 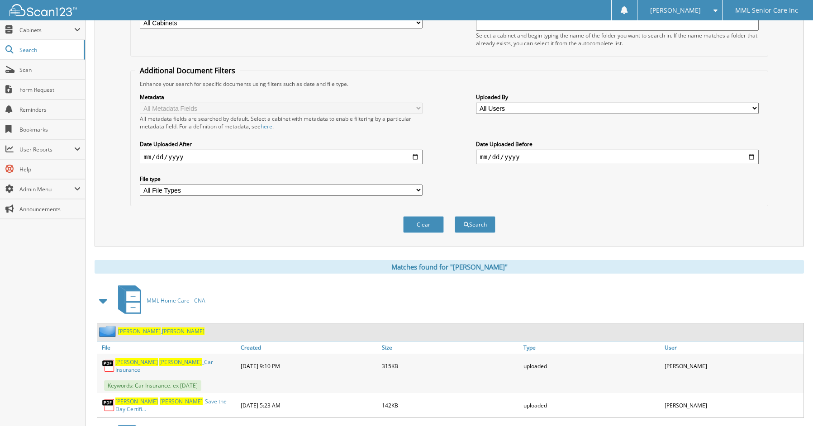 What do you see at coordinates (617, 144) in the screenshot?
I see `label: Date Uploaded Before` at bounding box center [617, 144].